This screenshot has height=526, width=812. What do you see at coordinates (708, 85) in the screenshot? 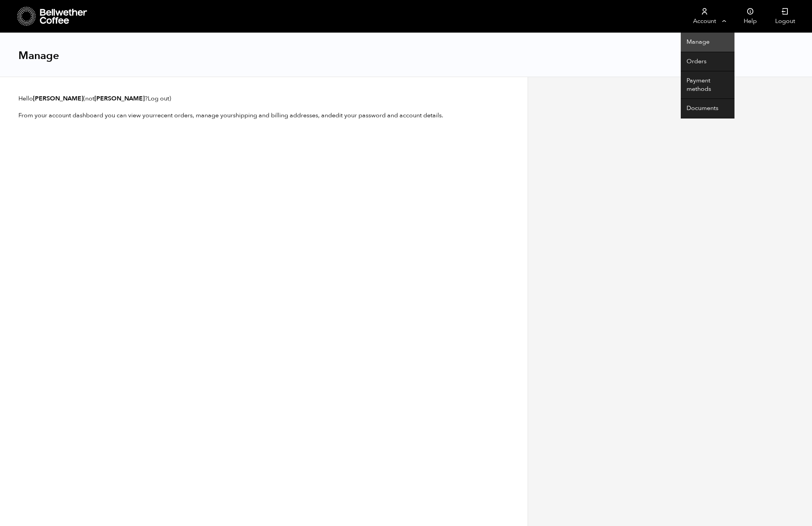
I see `a: Payment methods` at bounding box center [708, 85].